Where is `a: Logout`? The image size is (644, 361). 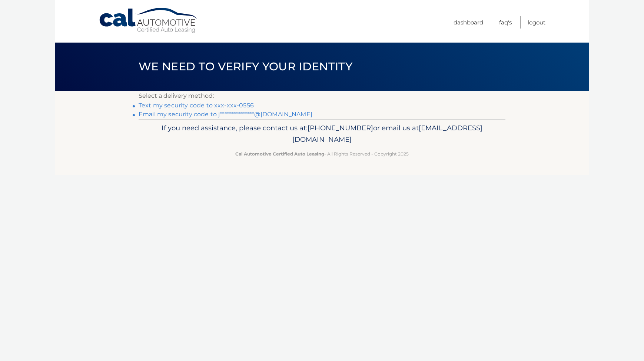
a: Logout is located at coordinates (537, 22).